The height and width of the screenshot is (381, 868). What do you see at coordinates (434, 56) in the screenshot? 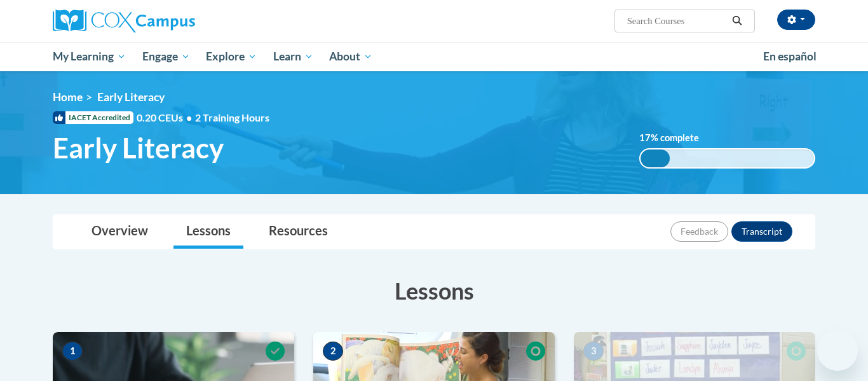
I see `div: Main menu` at bounding box center [434, 56].